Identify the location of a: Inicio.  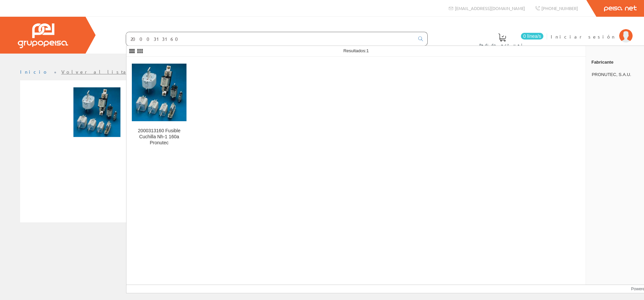
(34, 72).